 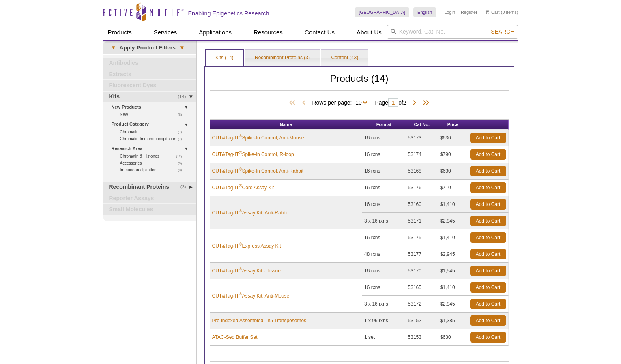 What do you see at coordinates (250, 213) in the screenshot?
I see `a: CUT&Tag-IT®Assay Kit, Anti-Rabbit` at bounding box center [250, 213].